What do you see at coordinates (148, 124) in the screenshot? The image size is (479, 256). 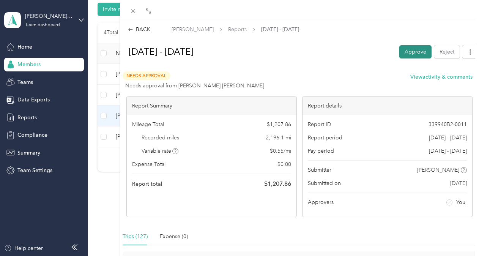 I see `span: Mileage Total` at bounding box center [148, 124].